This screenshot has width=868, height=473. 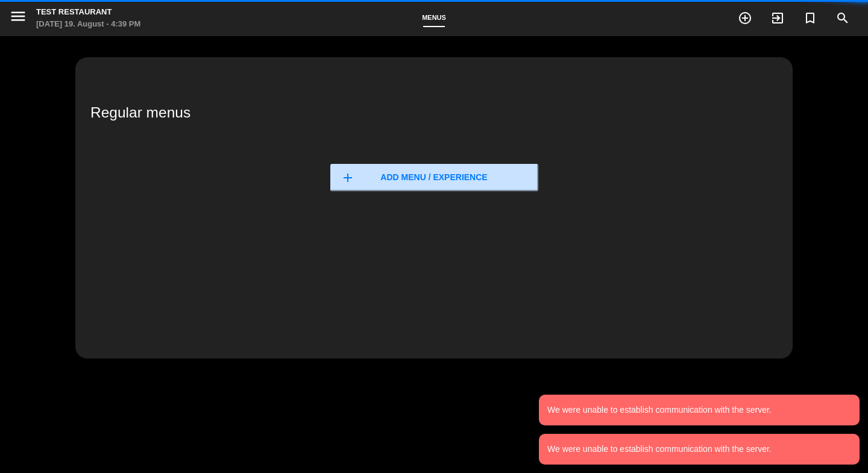 What do you see at coordinates (348, 178) in the screenshot?
I see `span: add` at bounding box center [348, 178].